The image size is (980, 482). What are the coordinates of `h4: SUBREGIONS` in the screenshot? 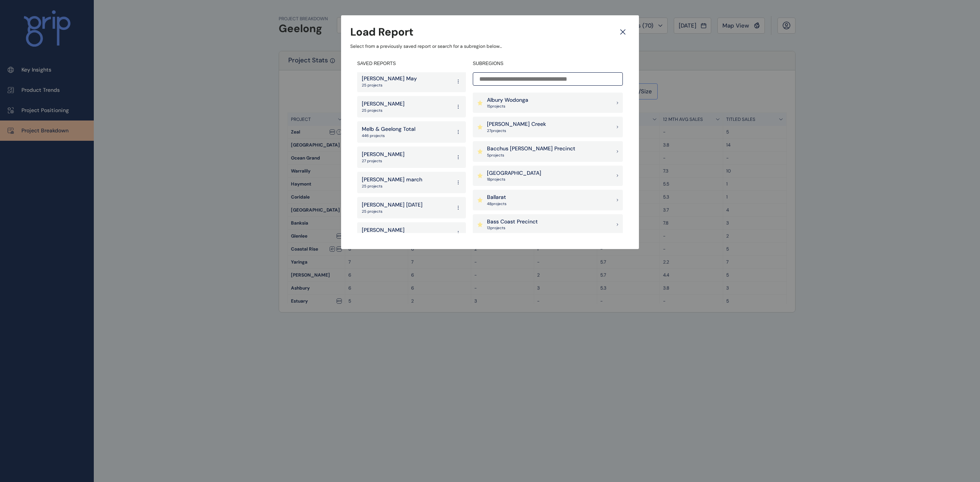 It's located at (548, 64).